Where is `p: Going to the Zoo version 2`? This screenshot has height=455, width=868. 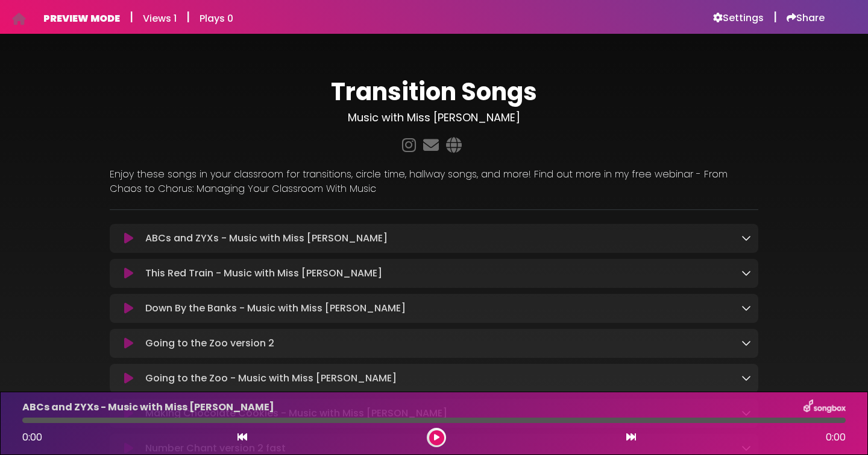 p: Going to the Zoo version 2 is located at coordinates (210, 343).